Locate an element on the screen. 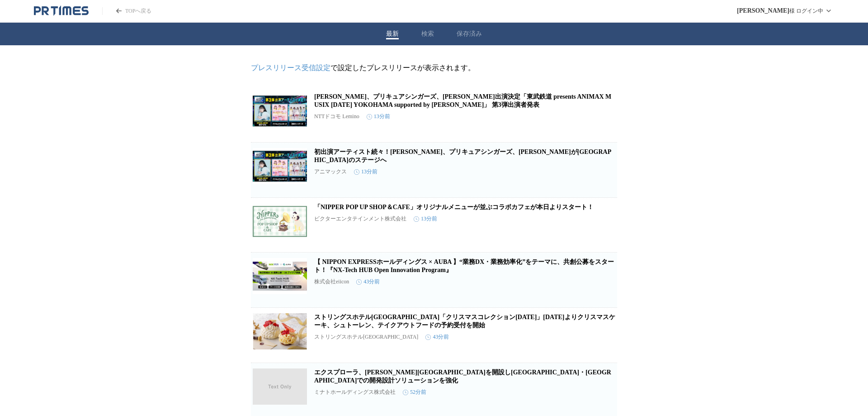 This screenshot has height=416, width=868. p: アニマックス is located at coordinates (331, 172).